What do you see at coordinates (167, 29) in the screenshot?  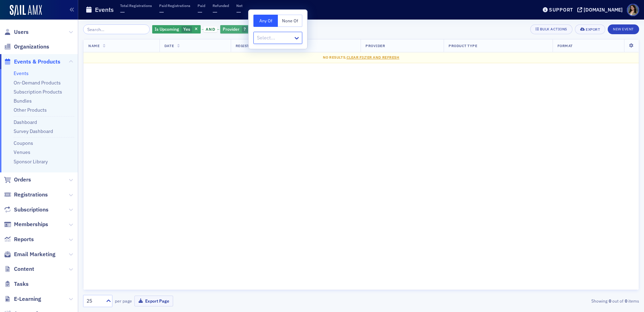 I see `span: Is Upcoming` at bounding box center [167, 29].